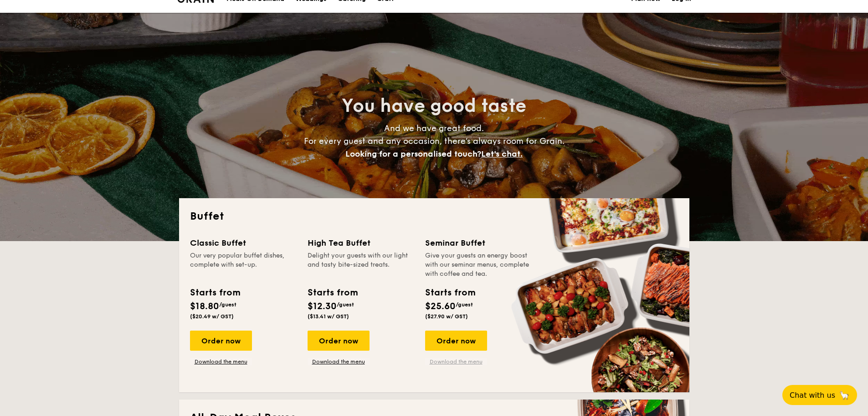 The width and height of the screenshot is (868, 416). Describe the element at coordinates (434, 216) in the screenshot. I see `h2: Buffet` at that location.